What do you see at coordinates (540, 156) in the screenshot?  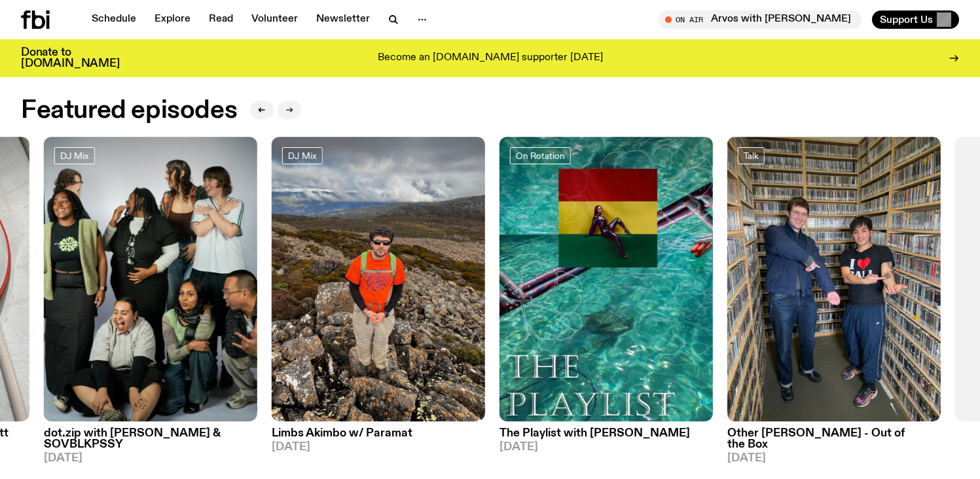 I see `span: On Rotation` at bounding box center [540, 156].